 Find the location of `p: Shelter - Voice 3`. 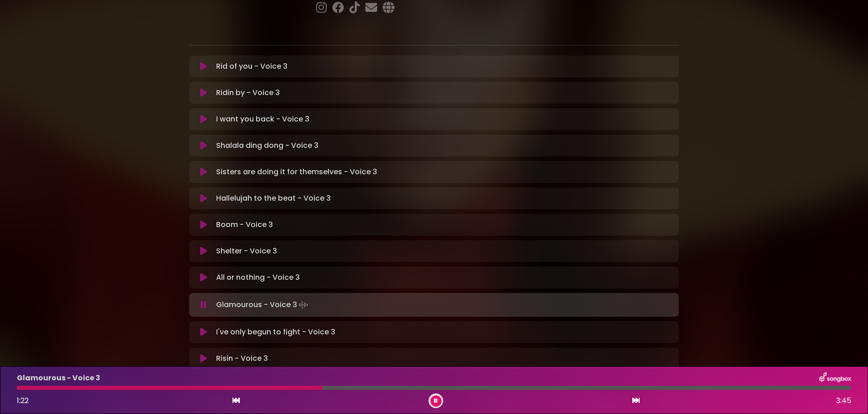

p: Shelter - Voice 3 is located at coordinates (247, 251).